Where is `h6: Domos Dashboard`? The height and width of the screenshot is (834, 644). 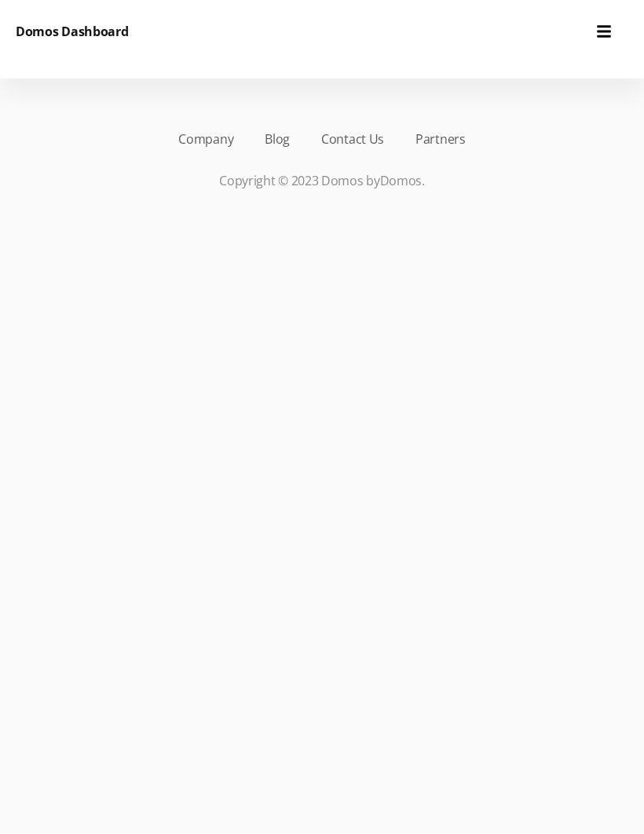 h6: Domos Dashboard is located at coordinates (73, 32).